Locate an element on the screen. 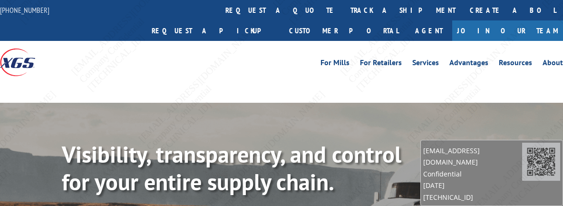 This screenshot has height=206, width=563. a: Customer Portal is located at coordinates (344, 30).